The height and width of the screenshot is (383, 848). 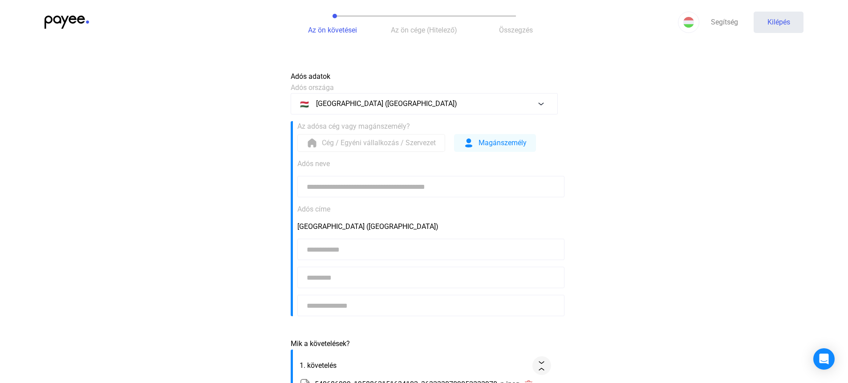 What do you see at coordinates (67, 22) in the screenshot?
I see `img: kedvezményezett-logó` at bounding box center [67, 22].